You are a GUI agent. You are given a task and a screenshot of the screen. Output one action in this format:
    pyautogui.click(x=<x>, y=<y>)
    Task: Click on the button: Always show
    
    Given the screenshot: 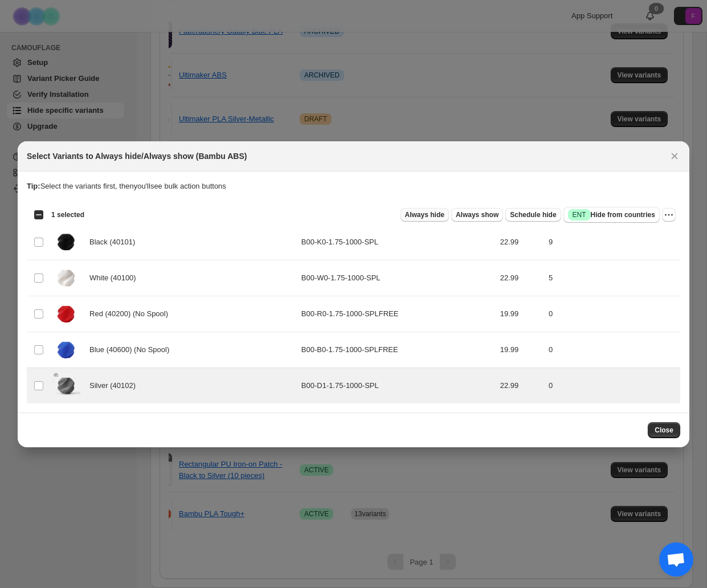 What is the action you would take?
    pyautogui.click(x=477, y=215)
    